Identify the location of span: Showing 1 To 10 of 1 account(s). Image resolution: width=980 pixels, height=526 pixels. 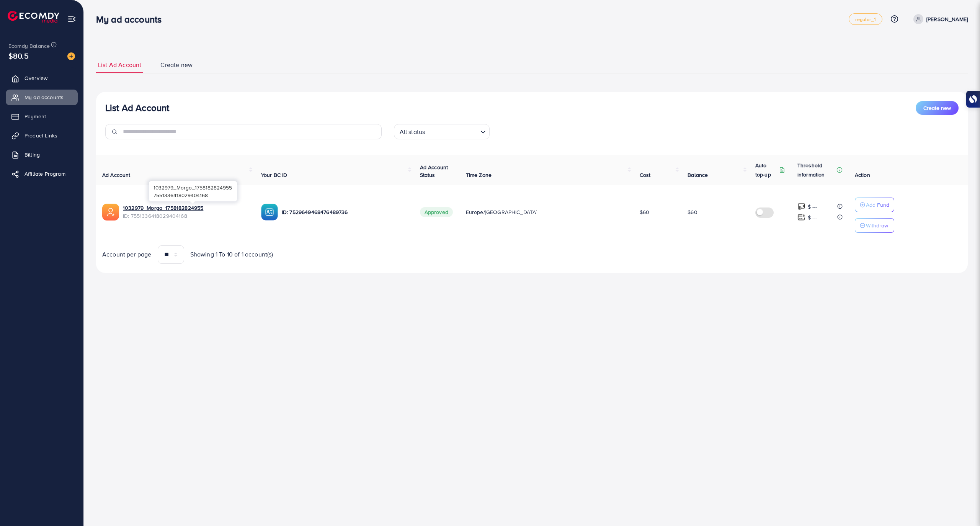
(231, 254).